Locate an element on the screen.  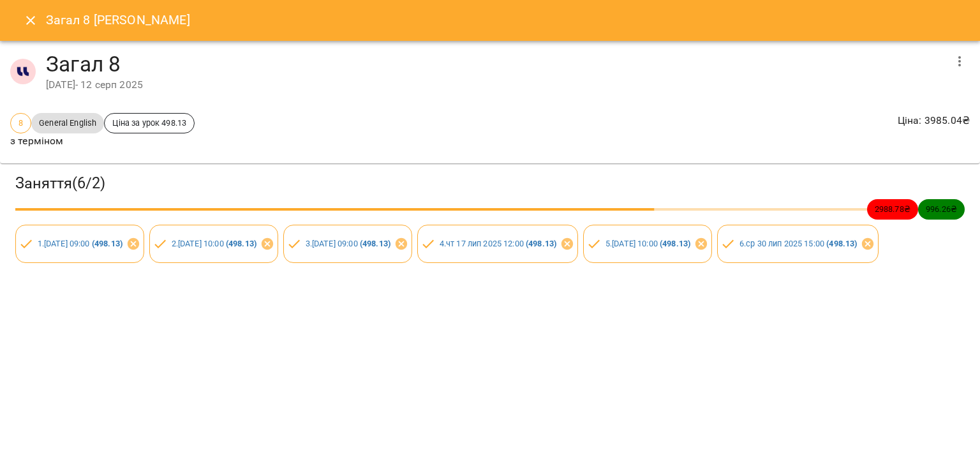
span: 2988.78 ₴ is located at coordinates (892, 209).